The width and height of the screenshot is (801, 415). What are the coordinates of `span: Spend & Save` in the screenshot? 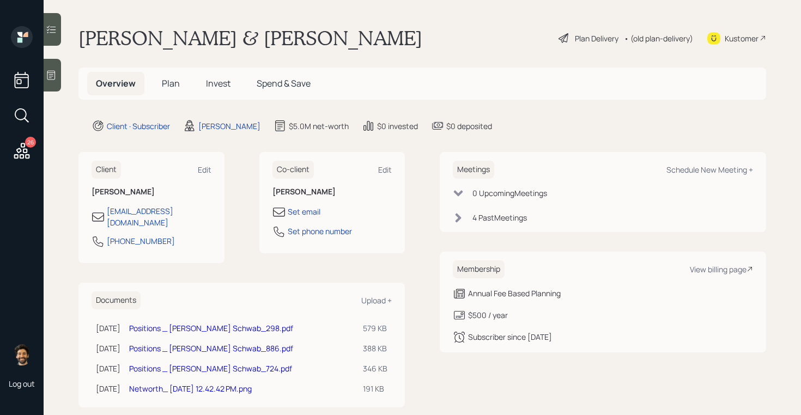 It's located at (284, 83).